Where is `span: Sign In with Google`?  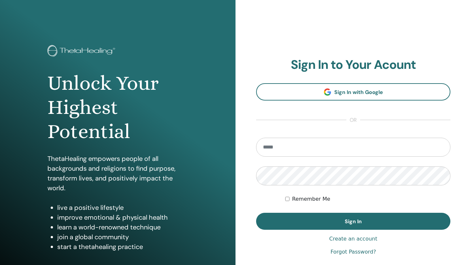 span: Sign In with Google is located at coordinates (358, 92).